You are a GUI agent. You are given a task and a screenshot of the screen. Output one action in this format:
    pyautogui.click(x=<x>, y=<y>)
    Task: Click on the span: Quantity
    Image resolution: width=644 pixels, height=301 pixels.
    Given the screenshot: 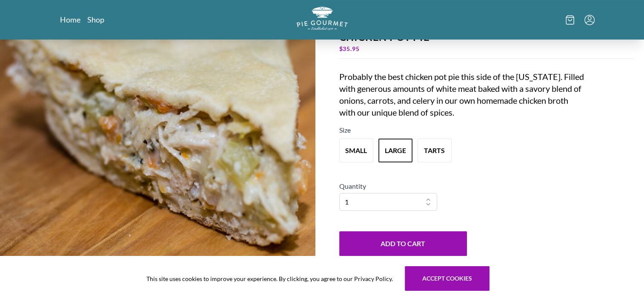 What is the action you would take?
    pyautogui.click(x=352, y=186)
    